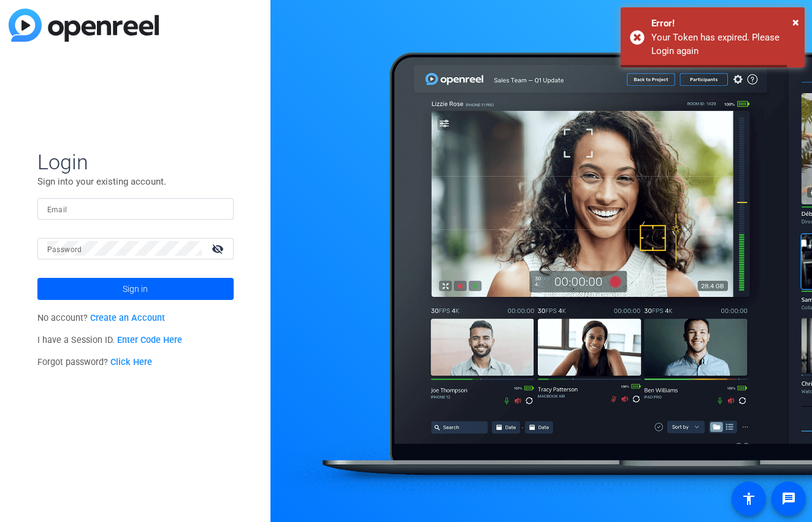  I want to click on a: Click Here, so click(131, 362).